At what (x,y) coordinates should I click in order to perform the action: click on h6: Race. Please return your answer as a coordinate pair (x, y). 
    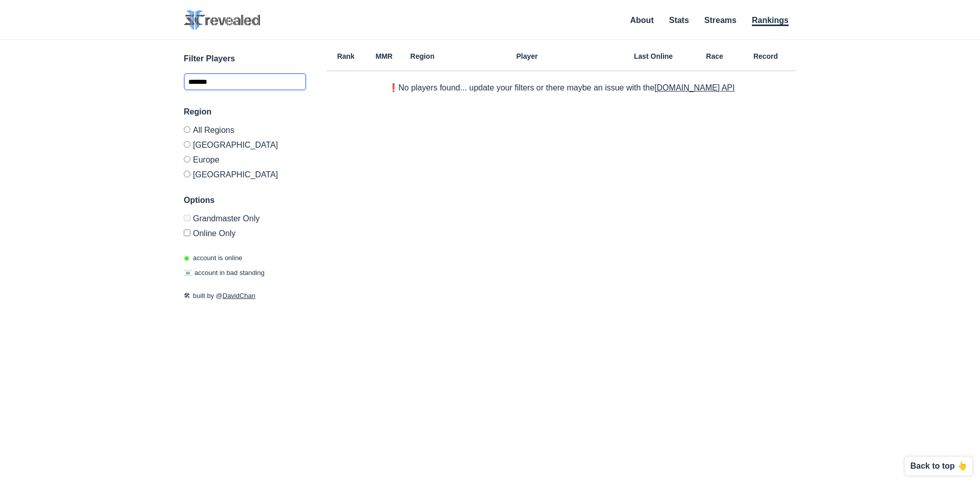
    Looking at the image, I should click on (714, 56).